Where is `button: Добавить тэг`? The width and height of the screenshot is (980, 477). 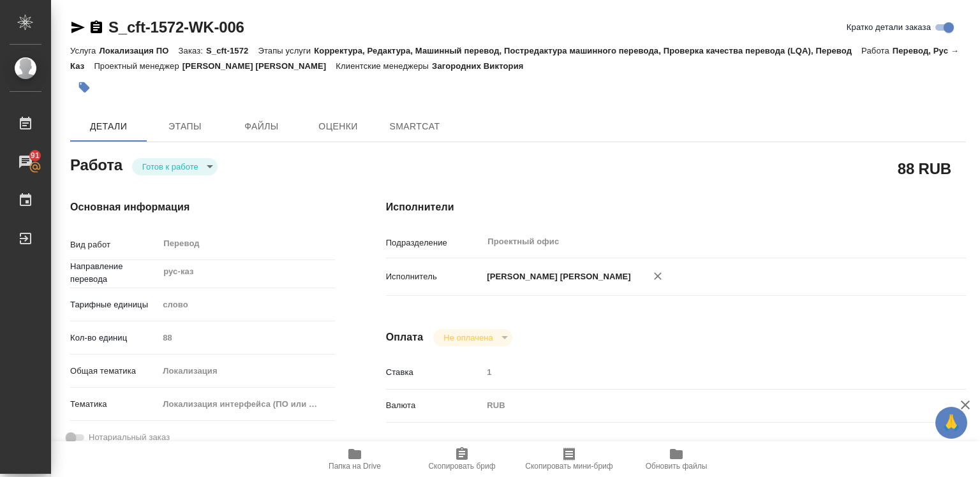 button: Добавить тэг is located at coordinates (84, 87).